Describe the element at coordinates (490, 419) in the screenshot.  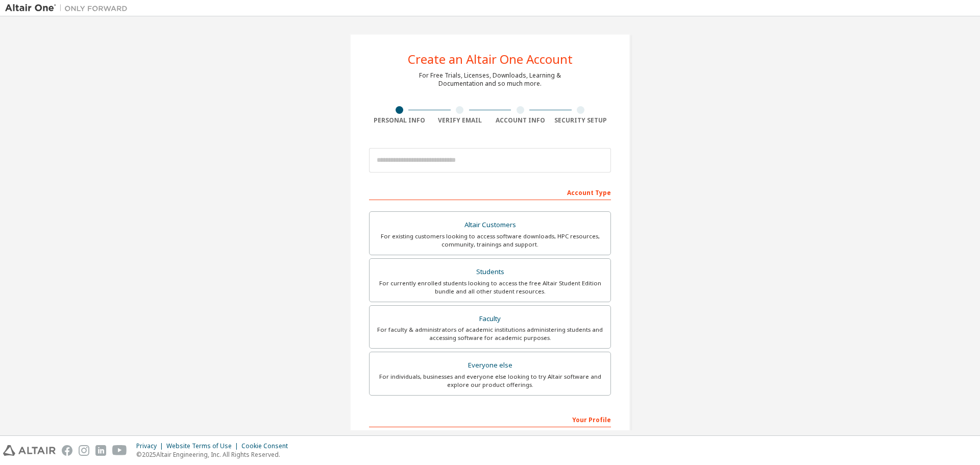
I see `div: Your Profile` at that location.